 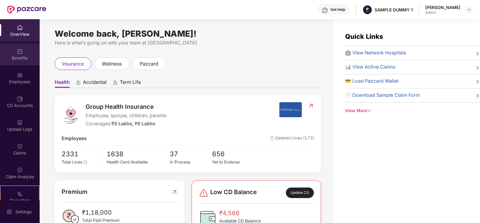 I want to click on img: svg+xml;base64,PHN2ZyB4bWxucz0iaHR0cDovL3d3dy53My5vcmcvMjAwMC9zdmciIHdpZHRoPSIyMSIgaGVpZ2h0PSIyMC..., so click(x=20, y=194).